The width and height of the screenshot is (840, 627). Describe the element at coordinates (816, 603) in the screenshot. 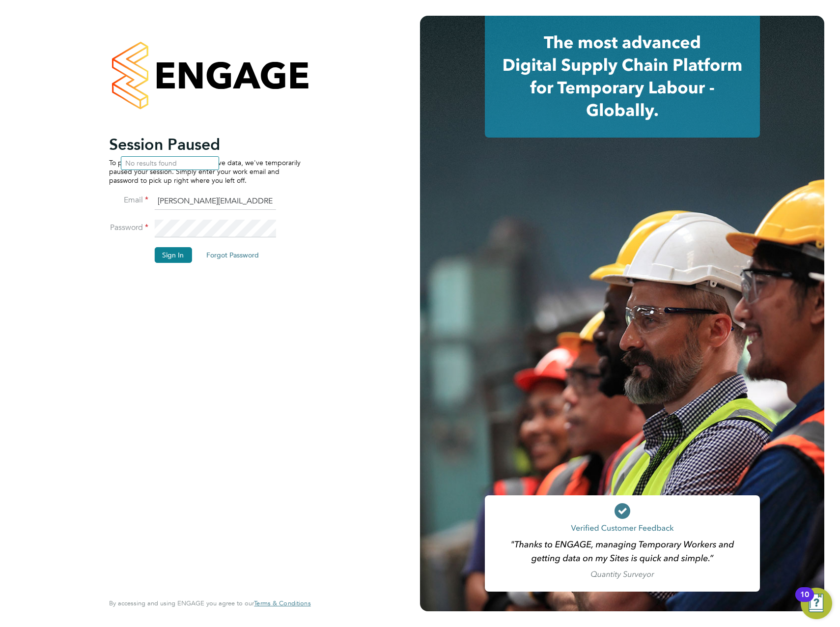

I see `button: Open Resource Center, 10 new notifications` at that location.